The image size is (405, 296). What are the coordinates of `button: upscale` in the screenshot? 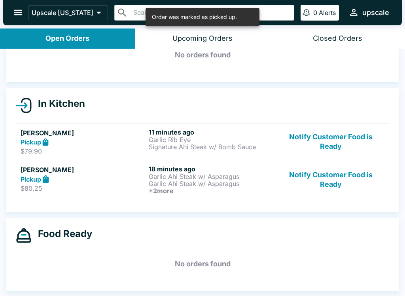 It's located at (369, 12).